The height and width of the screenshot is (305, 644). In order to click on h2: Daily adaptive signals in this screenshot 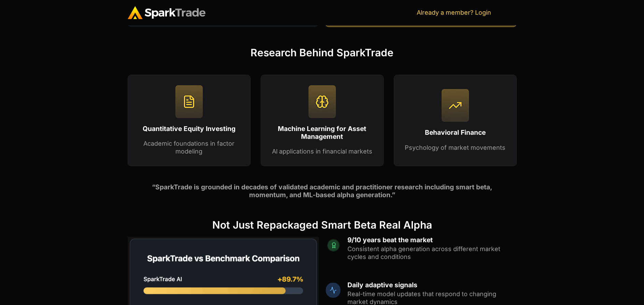, I will do `click(433, 285)`.